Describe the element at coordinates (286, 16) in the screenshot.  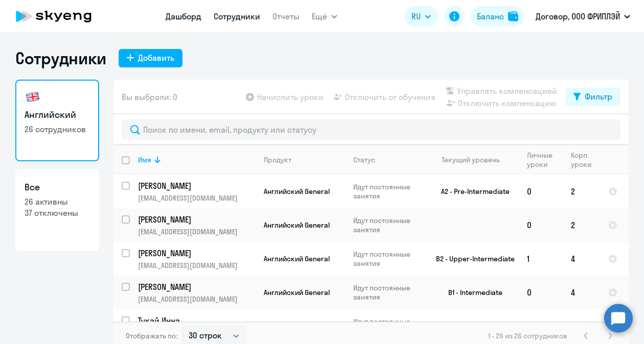
I see `a: Отчеты` at that location.